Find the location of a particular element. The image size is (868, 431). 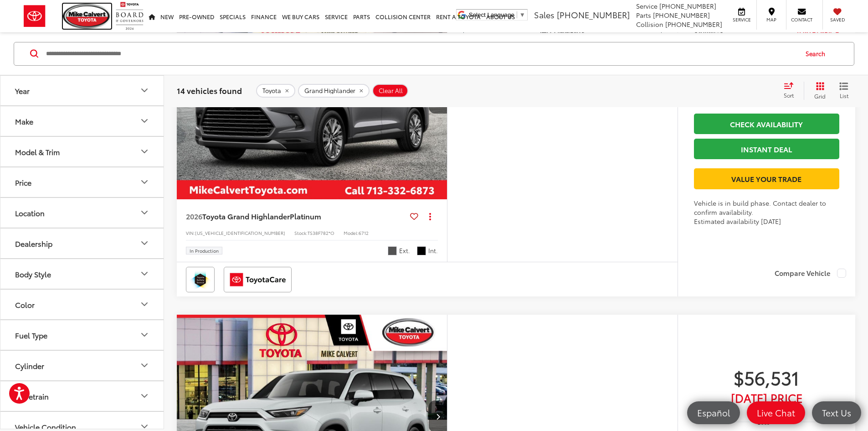

span: Clear All is located at coordinates (391, 91).